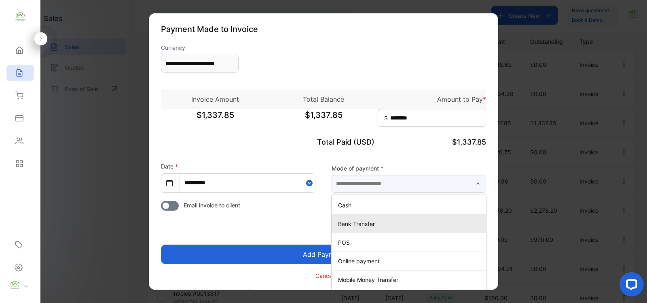 This screenshot has width=647, height=303. Describe the element at coordinates (411, 279) in the screenshot. I see `p: Mobile Money Transfer` at that location.